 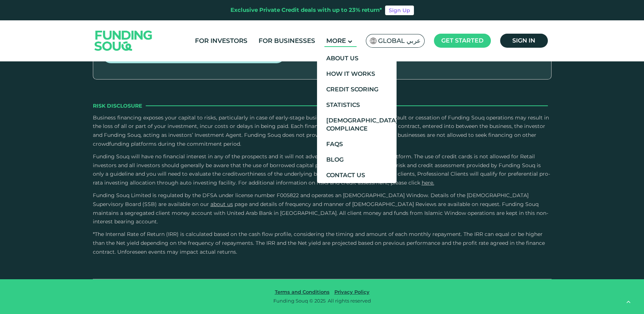 What do you see at coordinates (306, 10) in the screenshot?
I see `div: Exclusive Private Credit deals with up to 23% return*` at bounding box center [306, 10].